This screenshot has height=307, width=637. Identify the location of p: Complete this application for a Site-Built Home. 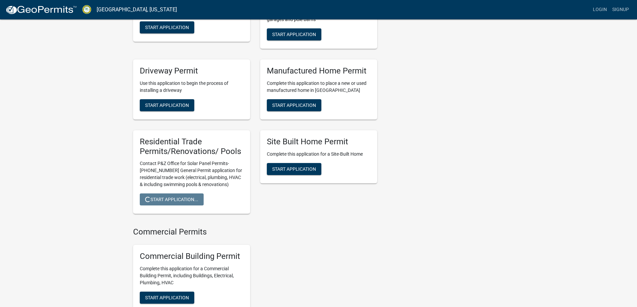
(319, 154).